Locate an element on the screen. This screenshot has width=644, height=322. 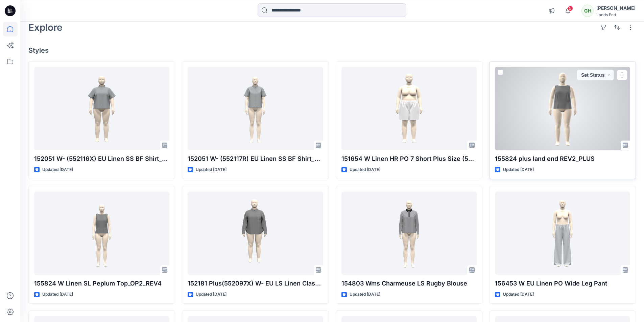
p: 154803 Wms Charmeuse LS Rugby Blouse is located at coordinates (409, 283).